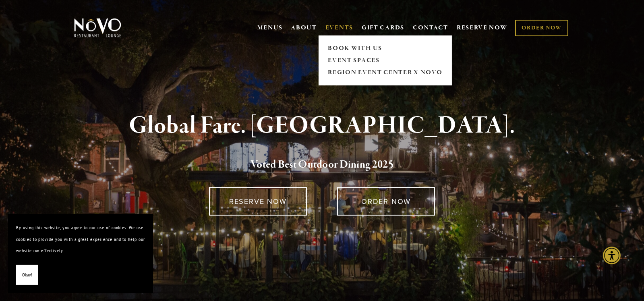  What do you see at coordinates (612, 256) in the screenshot?
I see `div: Accessibility Menu` at bounding box center [612, 256].